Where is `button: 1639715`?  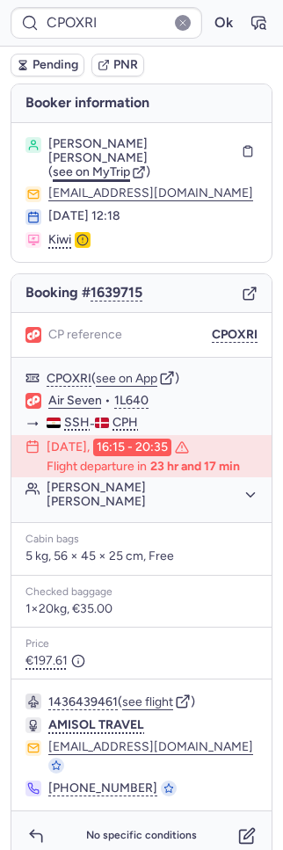 button: 1639715 is located at coordinates (116, 293).